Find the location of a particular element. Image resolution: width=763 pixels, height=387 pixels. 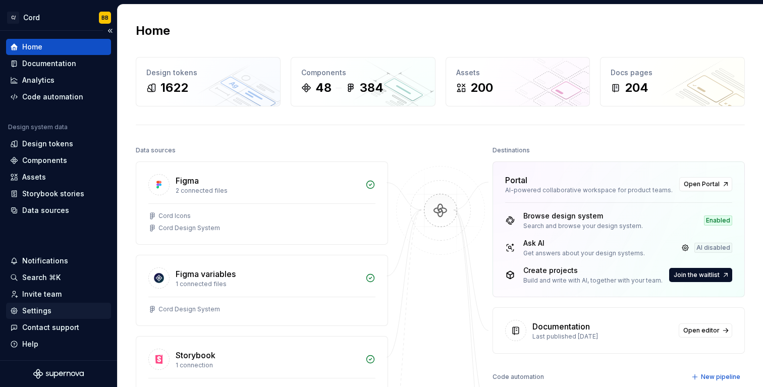

div: 384 is located at coordinates (372, 88).